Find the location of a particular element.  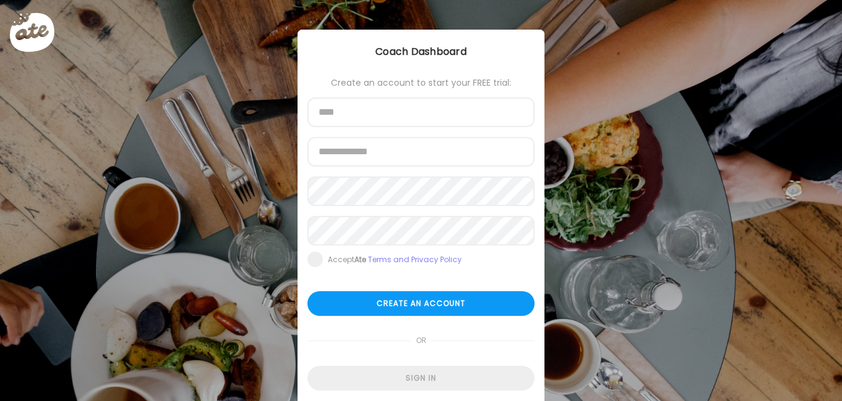

b: Ate is located at coordinates (360, 259).